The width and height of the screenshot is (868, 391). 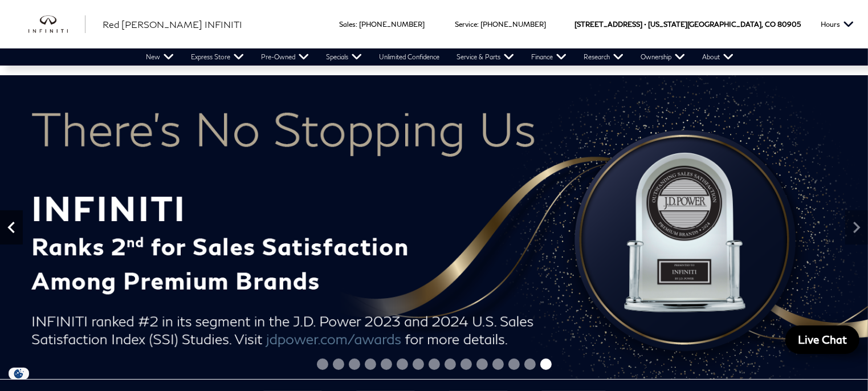 I want to click on a: Unlimited Confidence, so click(x=409, y=57).